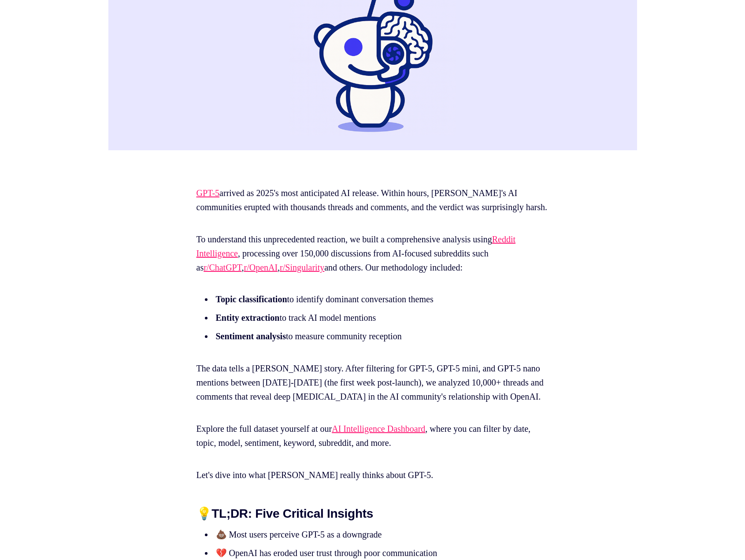  Describe the element at coordinates (373, 254) in the screenshot. I see `p: To understand this unprecedented reaction, we built a comprehensive analysis using , processing o...` at that location.